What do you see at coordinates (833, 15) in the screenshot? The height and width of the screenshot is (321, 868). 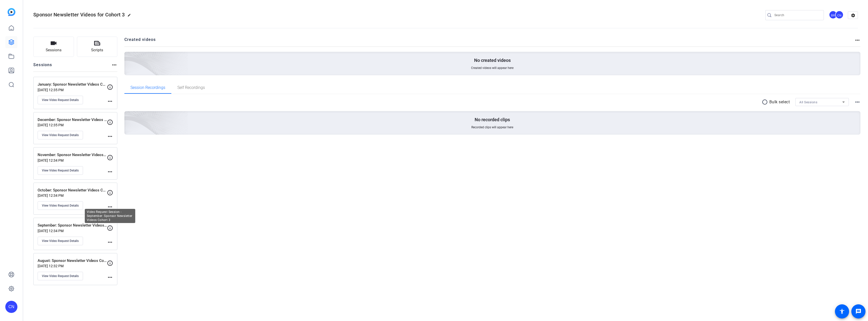 I see `ngx-avatar: Bryan Rose` at bounding box center [833, 15].